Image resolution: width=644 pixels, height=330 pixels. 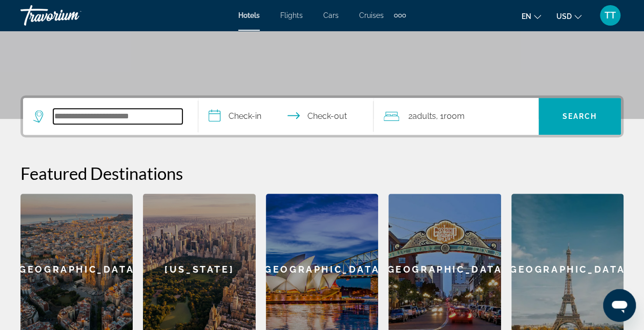 I want to click on a: Cars, so click(x=331, y=15).